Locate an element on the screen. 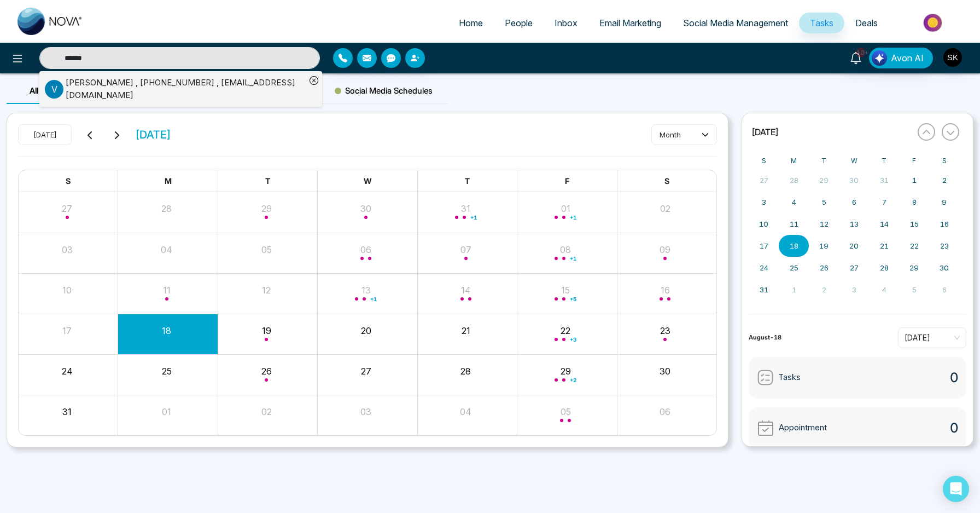  abbr: July 29, 2025 is located at coordinates (824, 180).